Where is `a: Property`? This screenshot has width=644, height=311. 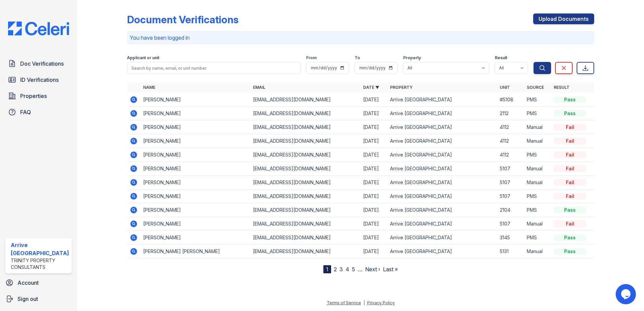 a: Property is located at coordinates (401, 87).